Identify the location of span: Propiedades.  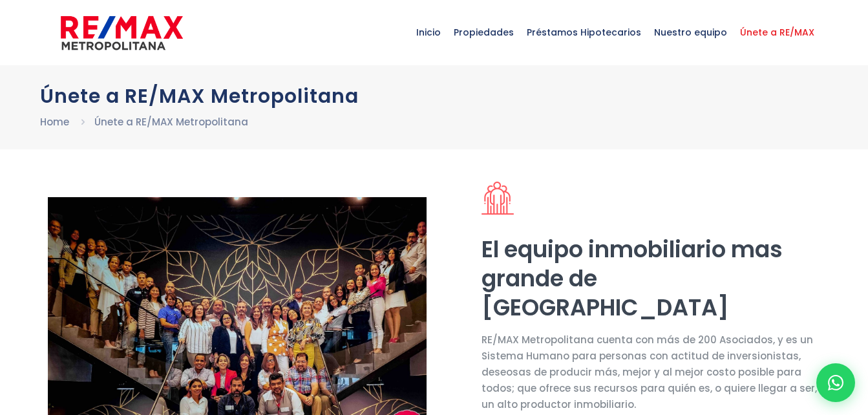
(484, 32).